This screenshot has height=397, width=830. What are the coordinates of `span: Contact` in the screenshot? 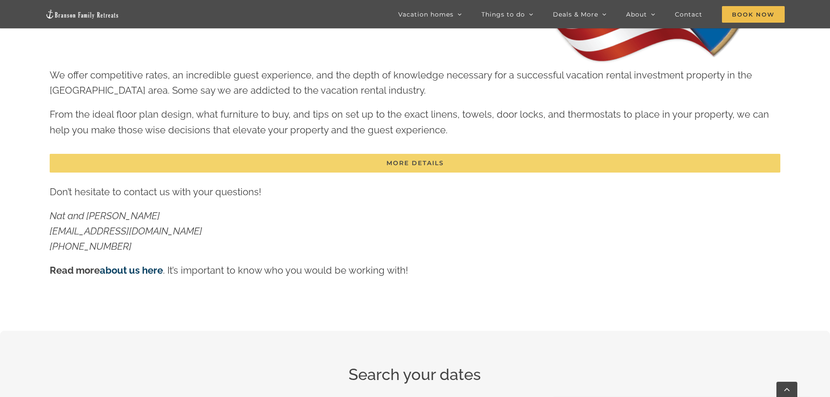 It's located at (688, 14).